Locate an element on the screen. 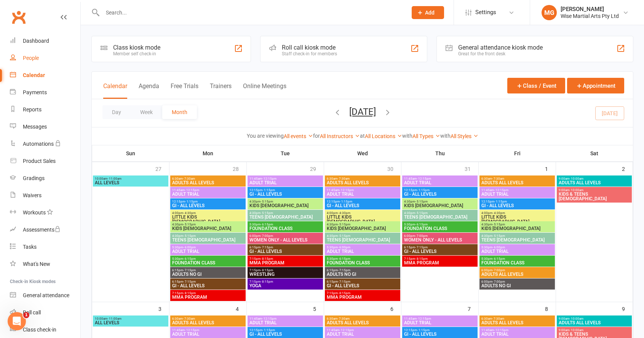  a: Automations is located at coordinates (45, 144).